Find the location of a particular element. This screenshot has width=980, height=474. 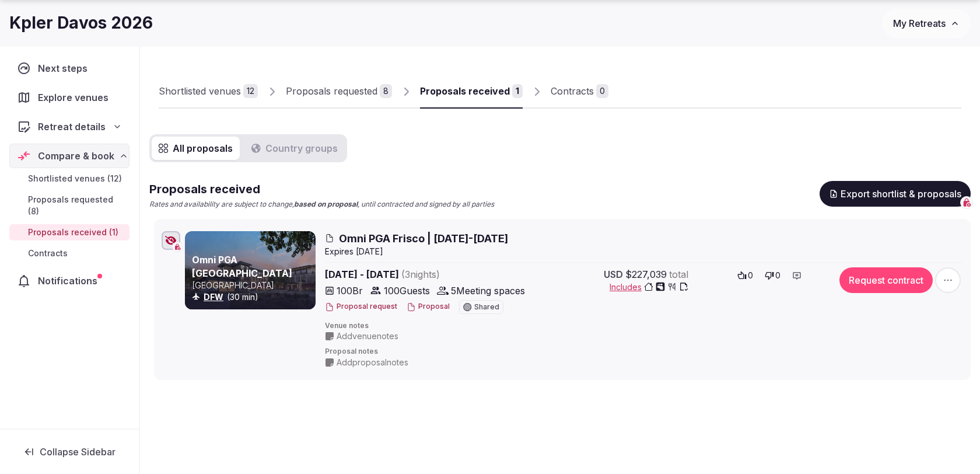

span: USD is located at coordinates (613, 274).